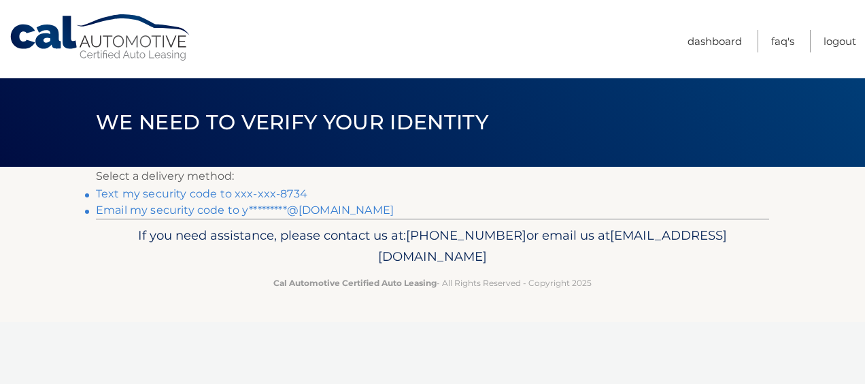 The height and width of the screenshot is (384, 865). What do you see at coordinates (783, 41) in the screenshot?
I see `a: FAQ's` at bounding box center [783, 41].